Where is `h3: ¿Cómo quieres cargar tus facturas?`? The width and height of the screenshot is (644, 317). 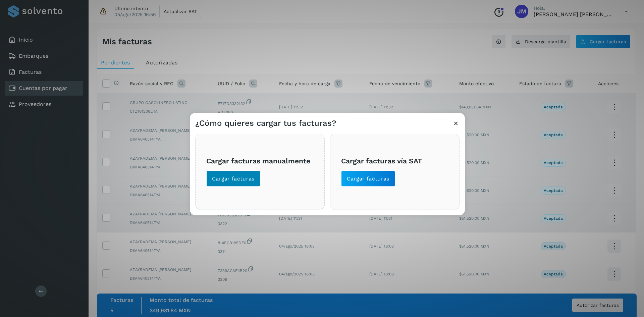
h3: ¿Cómo quieres cargar tus facturas? is located at coordinates (266, 123).